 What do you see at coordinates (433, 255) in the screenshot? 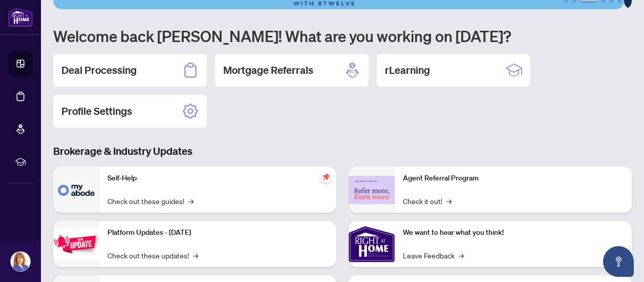
I see `a: Leave Feedback→` at bounding box center [433, 255].